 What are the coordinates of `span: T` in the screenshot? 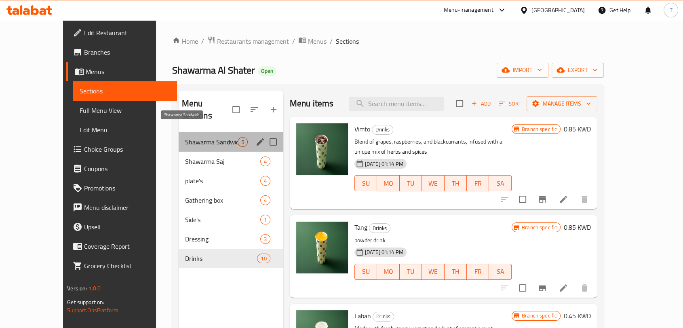 It's located at (671, 10).